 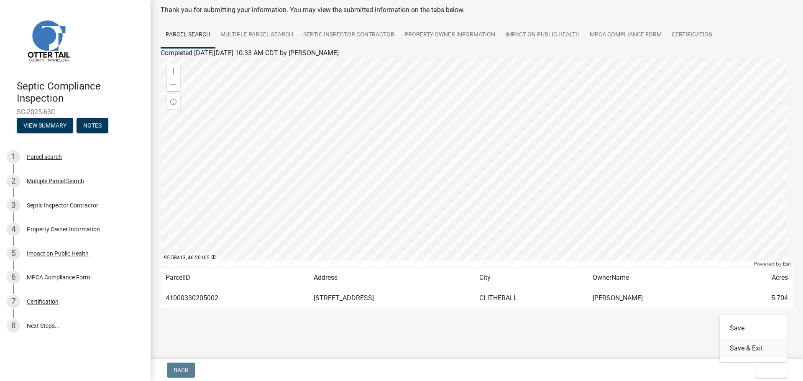 I want to click on div: Certification, so click(x=43, y=301).